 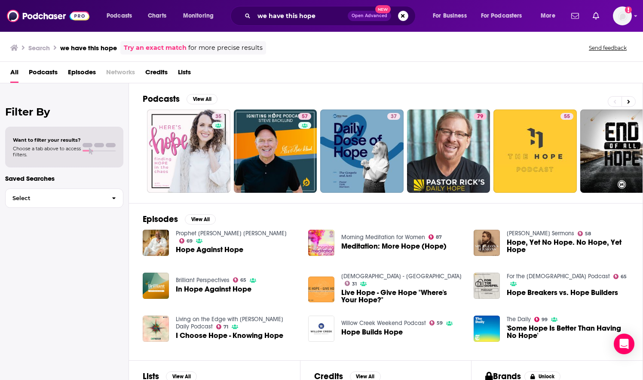 I want to click on span: Choose a tab above to access filters., so click(x=47, y=152).